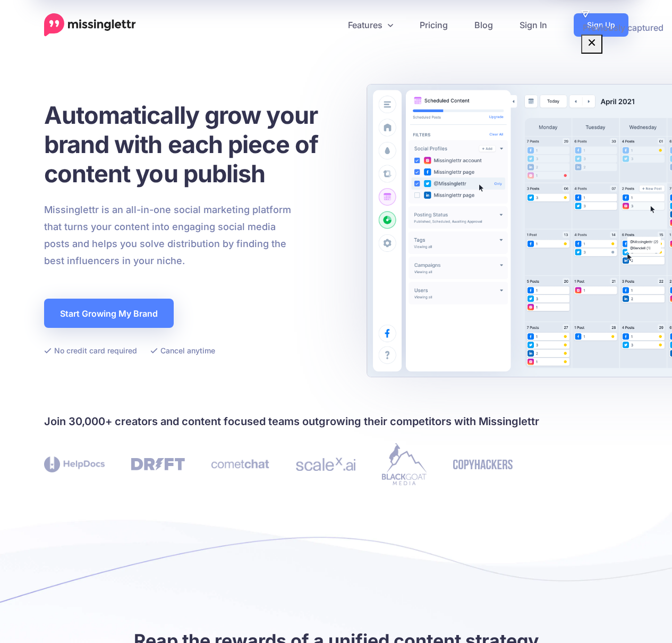 The height and width of the screenshot is (643, 672). What do you see at coordinates (336, 422) in the screenshot?
I see `h4: Join 30,000+ creators and content focused teams outgrowing their competitors with Missinglettr` at bounding box center [336, 422].